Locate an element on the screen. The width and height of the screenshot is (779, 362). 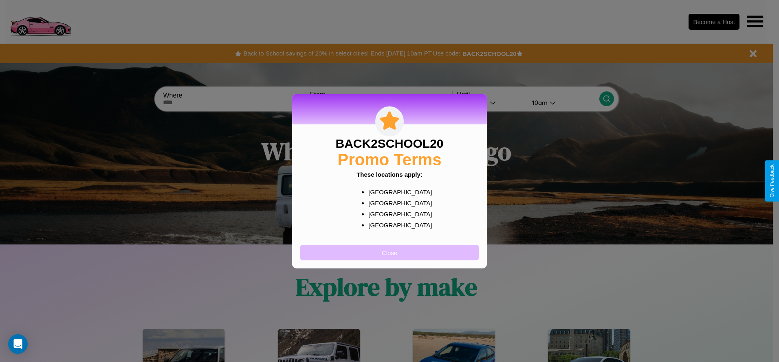
h3: BACK2SCHOOL20 is located at coordinates (389, 143).